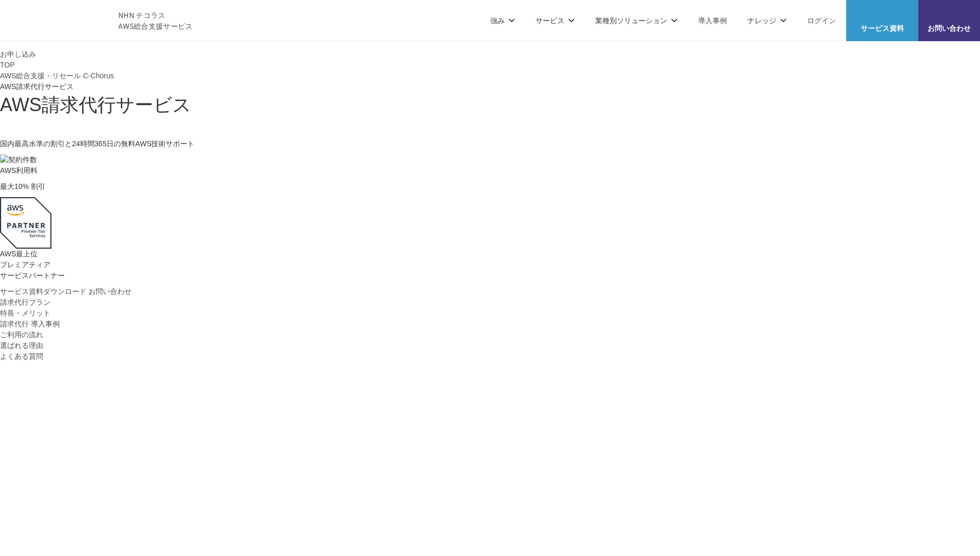 The width and height of the screenshot is (980, 556). What do you see at coordinates (882, 28) in the screenshot?
I see `span: サービス資料` at bounding box center [882, 28].